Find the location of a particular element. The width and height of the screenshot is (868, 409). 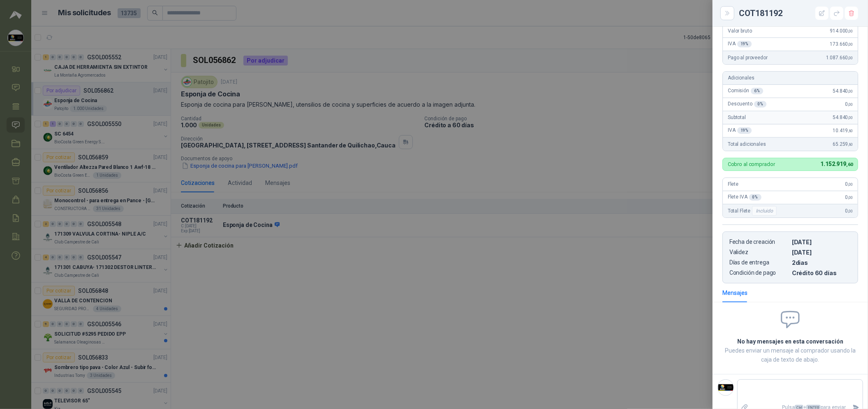

div: 6 % is located at coordinates (757, 91).